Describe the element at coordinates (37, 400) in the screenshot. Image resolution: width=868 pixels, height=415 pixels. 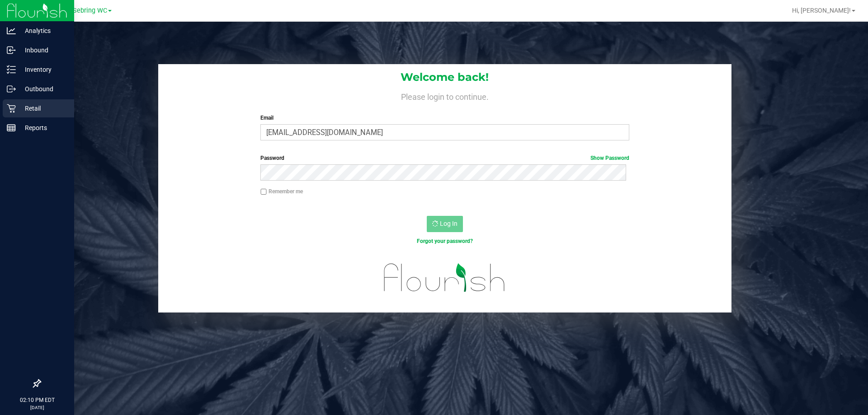
I see `p: 02:10 PM EDT` at that location.